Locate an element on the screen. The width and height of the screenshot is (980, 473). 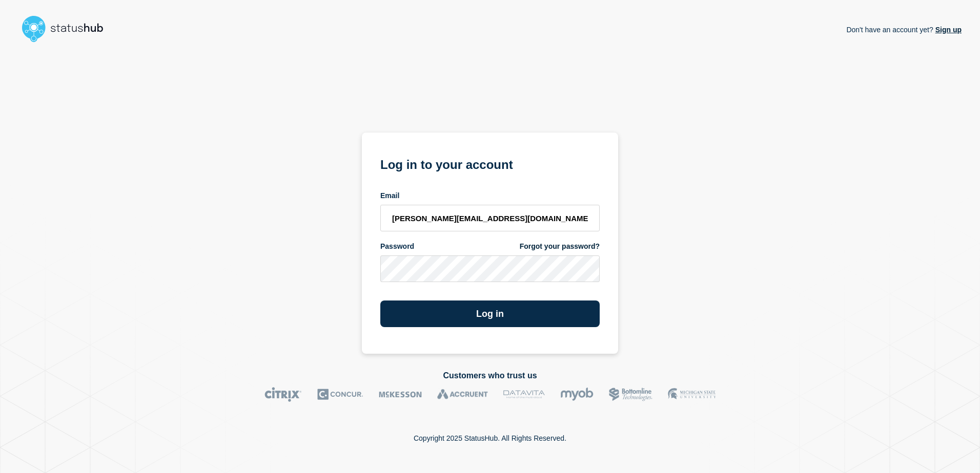
input: email input is located at coordinates (490, 218).